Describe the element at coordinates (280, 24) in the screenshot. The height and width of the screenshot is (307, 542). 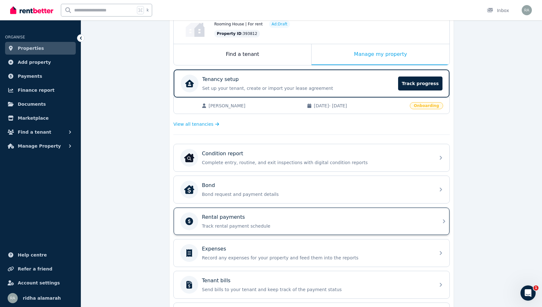
I see `span: Ad: Draft` at that location.